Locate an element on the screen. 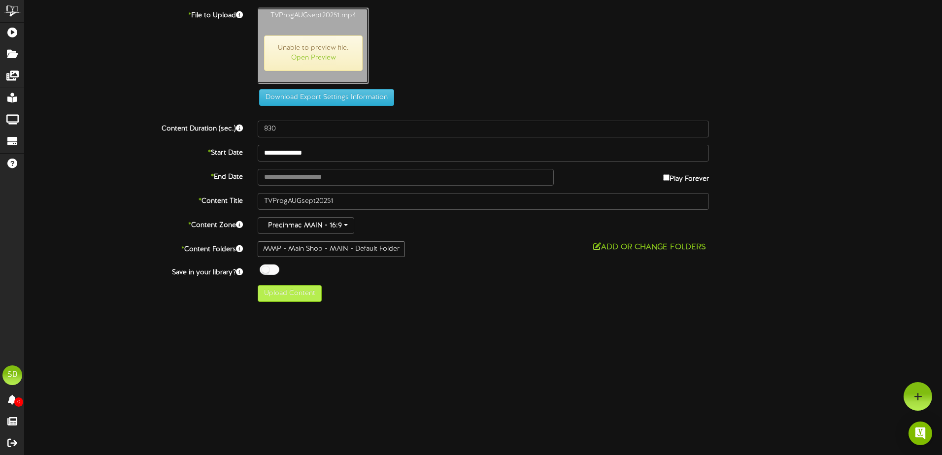  label: Start Date is located at coordinates (134, 151).